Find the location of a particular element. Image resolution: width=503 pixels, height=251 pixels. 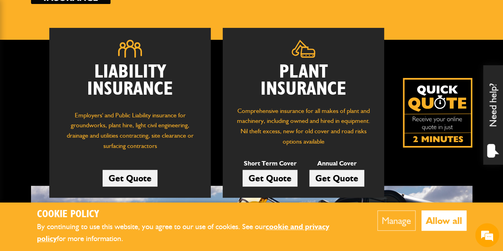

img: Quick Quote is located at coordinates (438, 113).